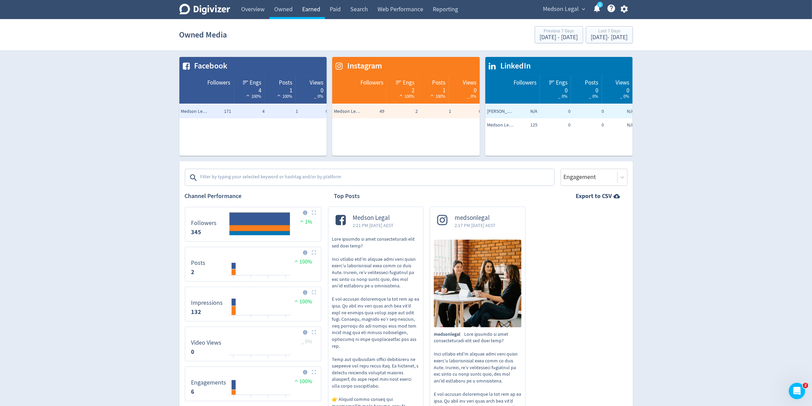 This screenshot has height=406, width=812. Describe the element at coordinates (347, 196) in the screenshot. I see `h2: Top Posts` at that location.